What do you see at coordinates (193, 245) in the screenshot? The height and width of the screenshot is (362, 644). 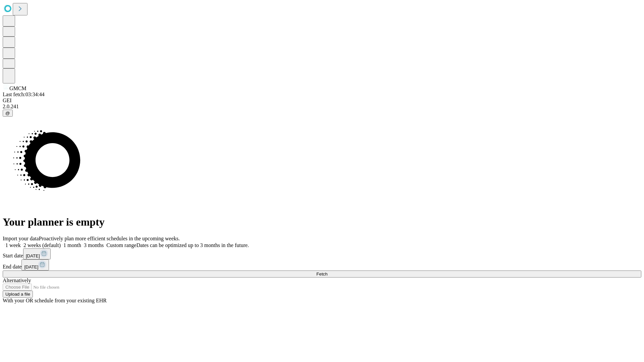 I see `span: Dates can be optimized up to 3 months in the future.` at bounding box center [193, 245].